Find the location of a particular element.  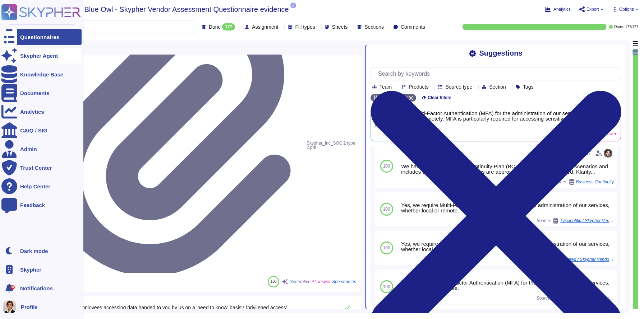

span: Sheets is located at coordinates (340, 27).